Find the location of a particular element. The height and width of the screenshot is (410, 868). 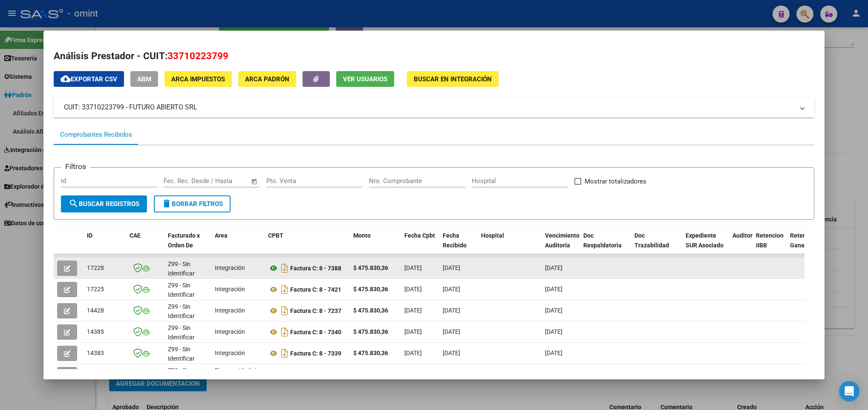

span: 33710223799 is located at coordinates (198, 56).